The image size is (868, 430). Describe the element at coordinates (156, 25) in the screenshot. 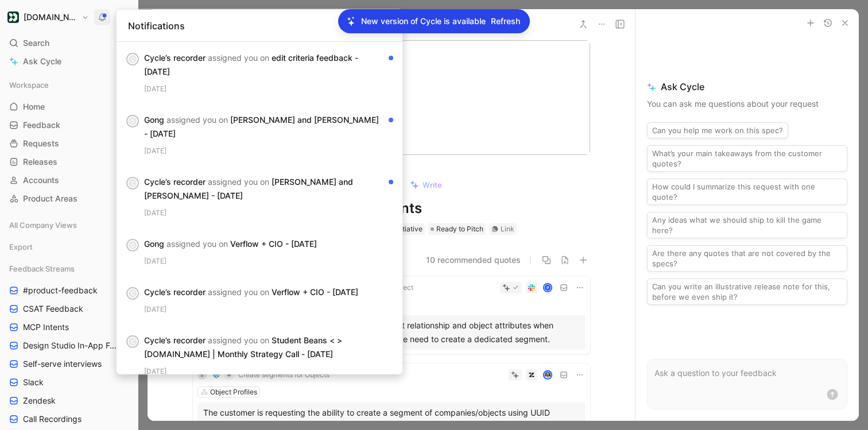

I see `span: Notifications` at that location.